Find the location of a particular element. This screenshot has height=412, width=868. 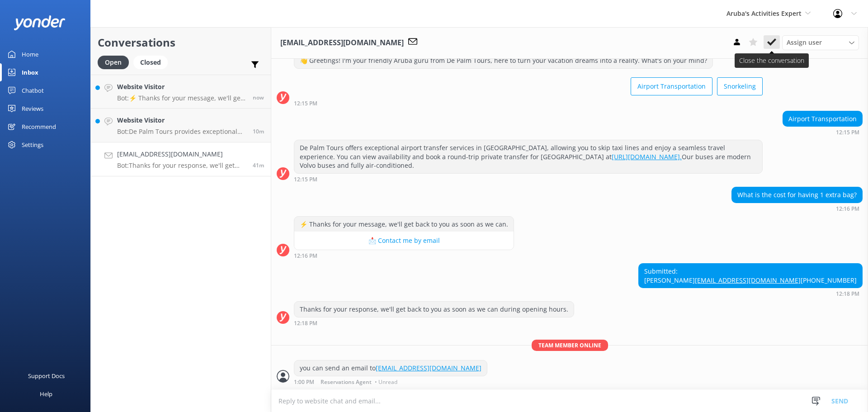

a: Closed is located at coordinates (153, 62).